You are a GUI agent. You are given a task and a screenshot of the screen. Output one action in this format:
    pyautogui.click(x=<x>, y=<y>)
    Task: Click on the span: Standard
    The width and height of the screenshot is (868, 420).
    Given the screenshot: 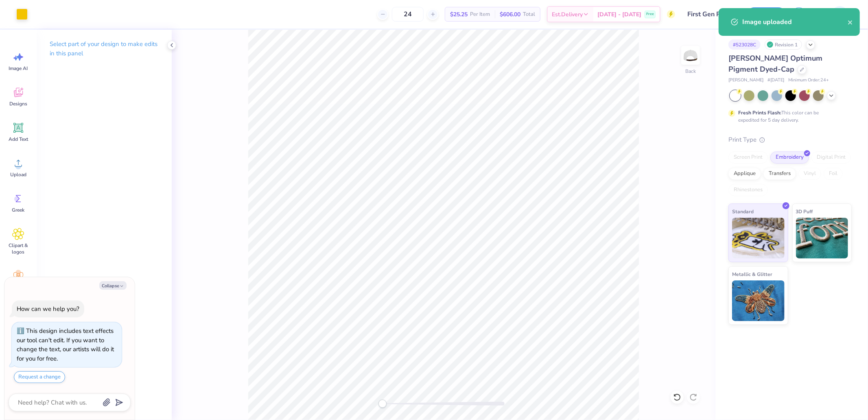 What is the action you would take?
    pyautogui.click(x=743, y=212)
    